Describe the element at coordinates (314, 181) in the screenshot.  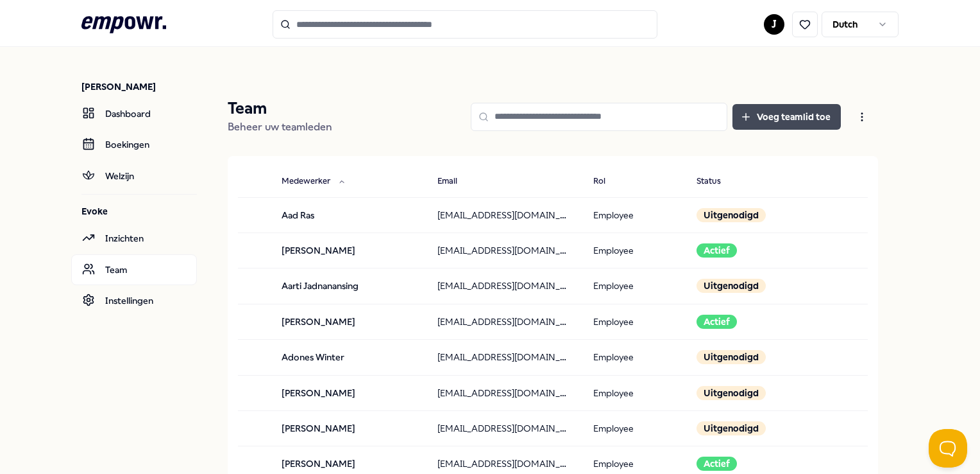
I see `button: Medewerker` at that location.